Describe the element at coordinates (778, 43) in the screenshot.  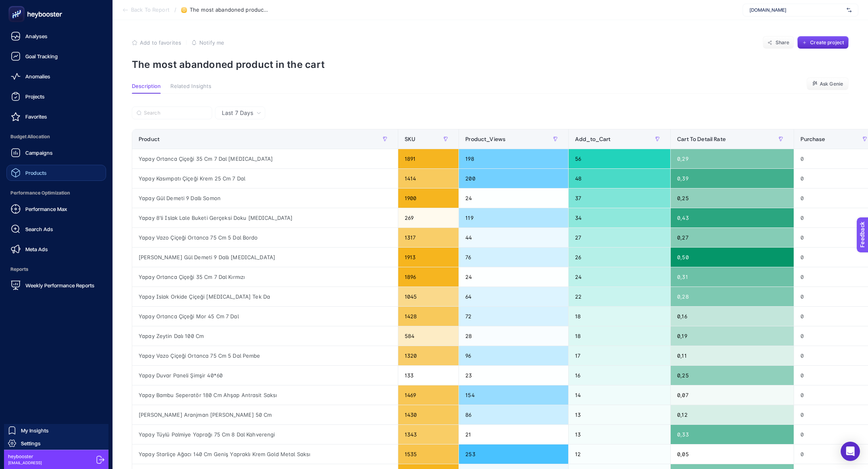
I see `button: Share` at that location.